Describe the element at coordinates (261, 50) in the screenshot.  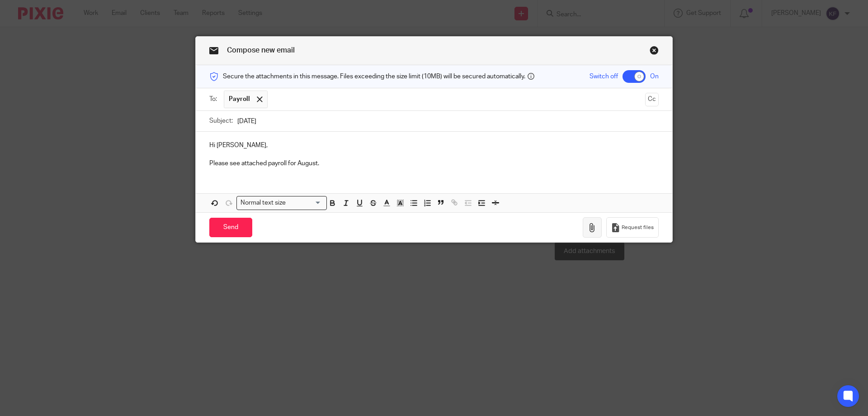
I see `span: Compose new email` at that location.